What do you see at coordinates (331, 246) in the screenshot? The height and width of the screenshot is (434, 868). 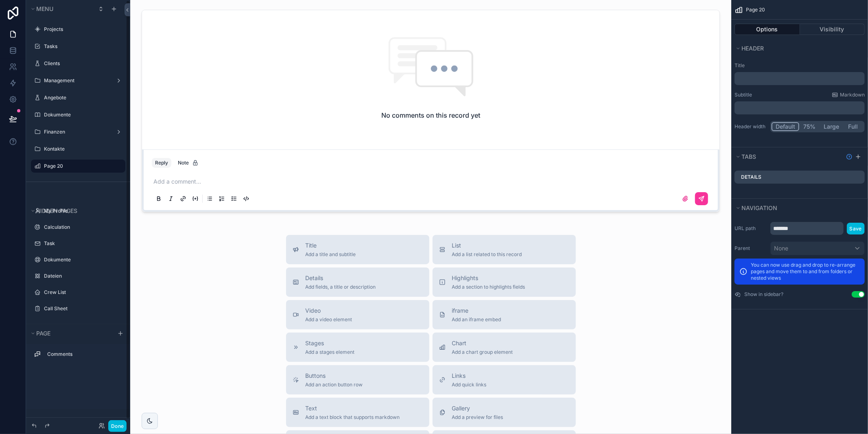 I see `span: Title` at bounding box center [331, 246].